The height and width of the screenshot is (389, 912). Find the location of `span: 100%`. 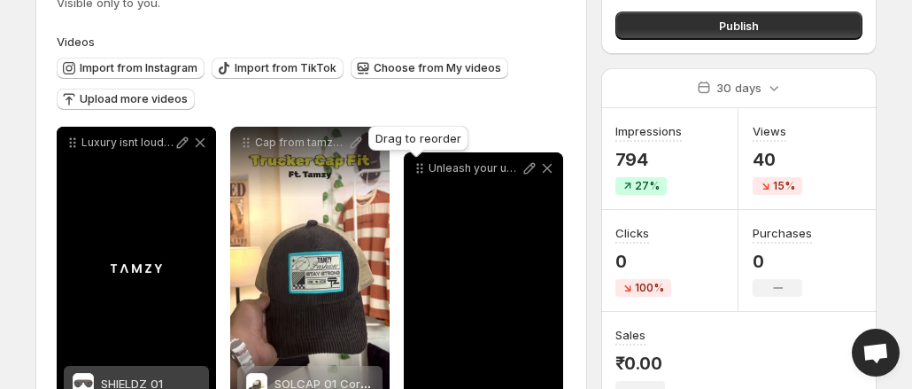

span: 100% is located at coordinates (649, 288).